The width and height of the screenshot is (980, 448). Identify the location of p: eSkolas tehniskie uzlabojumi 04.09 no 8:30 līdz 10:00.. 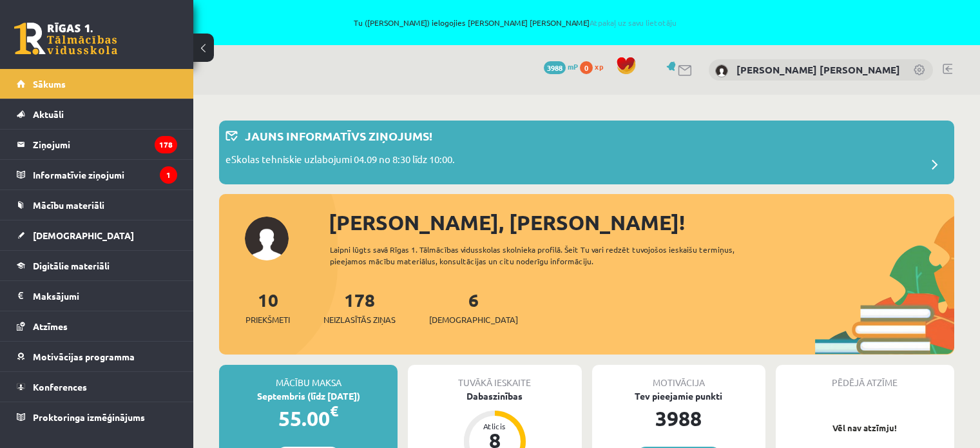
(340, 161).